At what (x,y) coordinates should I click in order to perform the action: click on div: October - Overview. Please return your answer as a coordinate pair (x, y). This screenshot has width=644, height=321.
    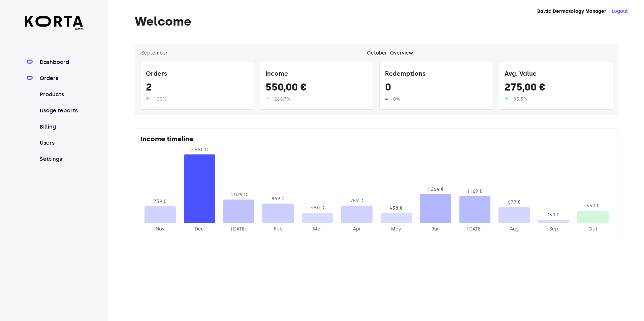
    Looking at the image, I should click on (389, 53).